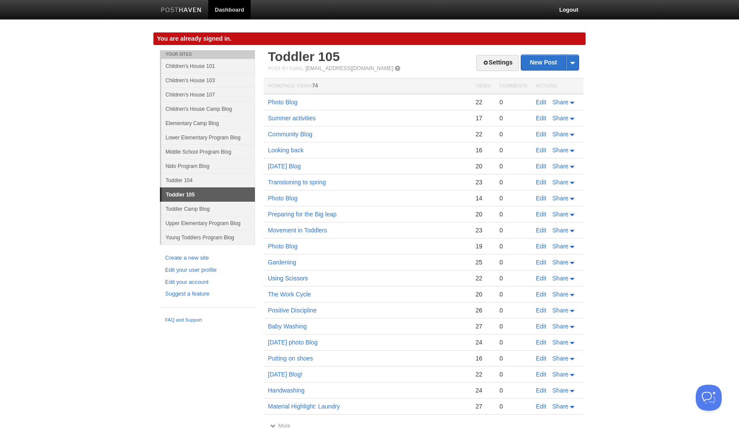 The image size is (739, 428). Describe the element at coordinates (498, 63) in the screenshot. I see `a: Settings` at that location.